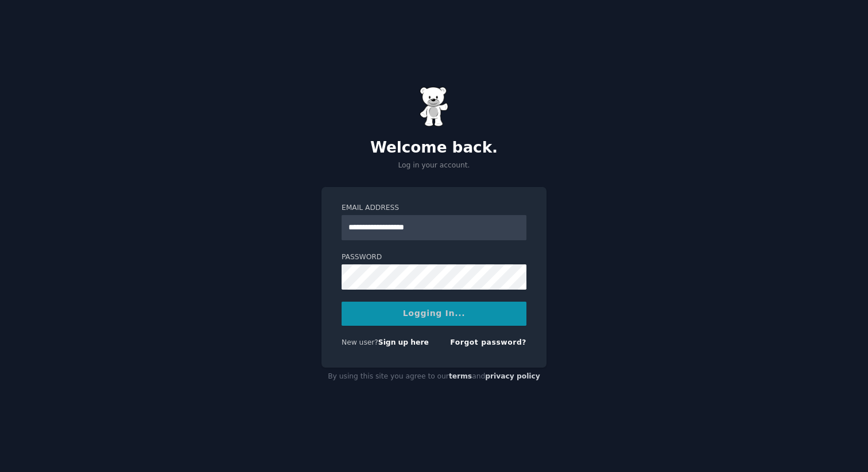  What do you see at coordinates (434, 377) in the screenshot?
I see `div: By using this site you agree to our and` at bounding box center [434, 377].